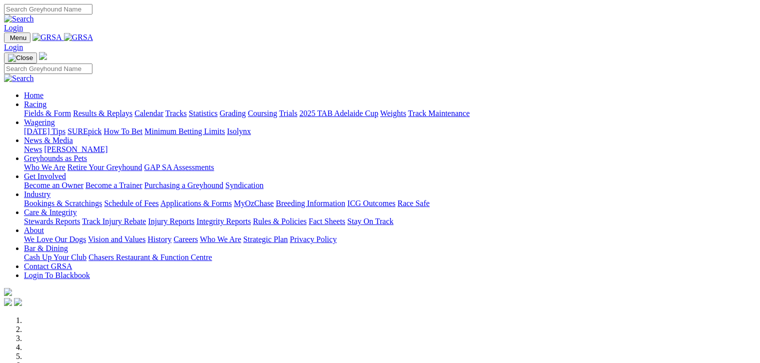 The height and width of the screenshot is (363, 760). Describe the element at coordinates (390, 203) in the screenshot. I see `div: Industry` at that location.